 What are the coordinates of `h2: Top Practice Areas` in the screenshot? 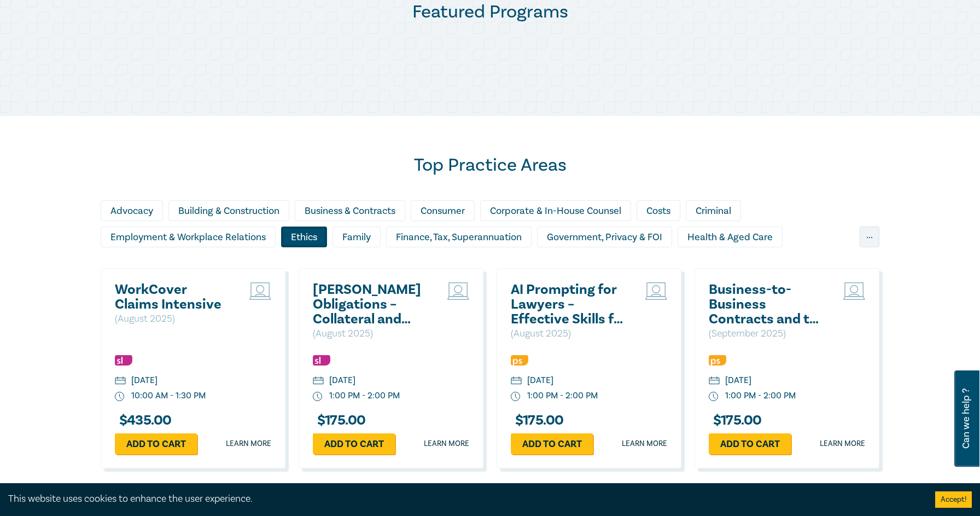 It's located at (490, 165).